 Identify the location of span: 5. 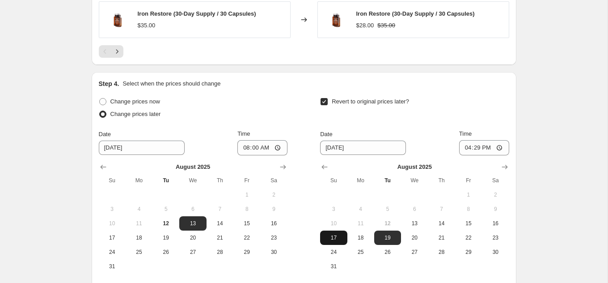
(166, 209).